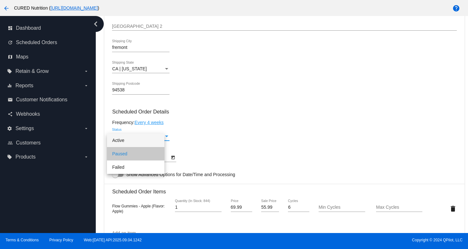  What do you see at coordinates (242, 207) in the screenshot?
I see `input: Price` at bounding box center [242, 207].